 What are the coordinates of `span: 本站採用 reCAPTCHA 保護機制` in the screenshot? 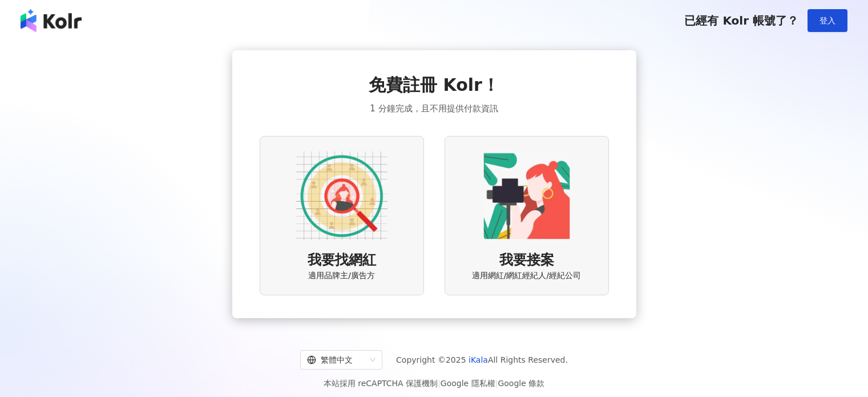 It's located at (434, 383).